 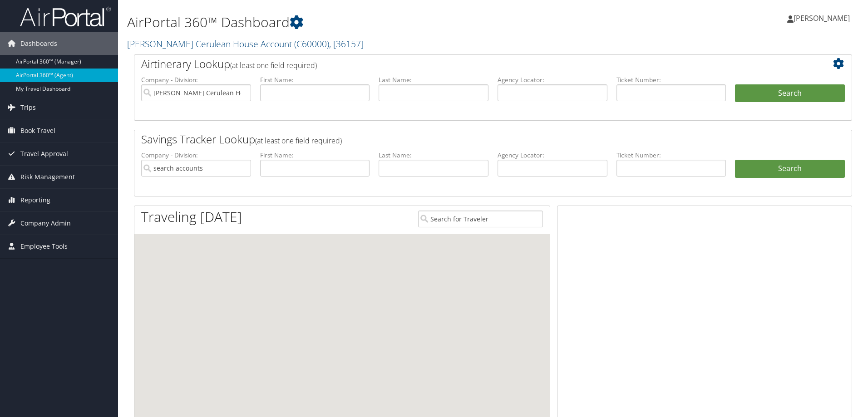 I want to click on span: Company Admin, so click(x=45, y=223).